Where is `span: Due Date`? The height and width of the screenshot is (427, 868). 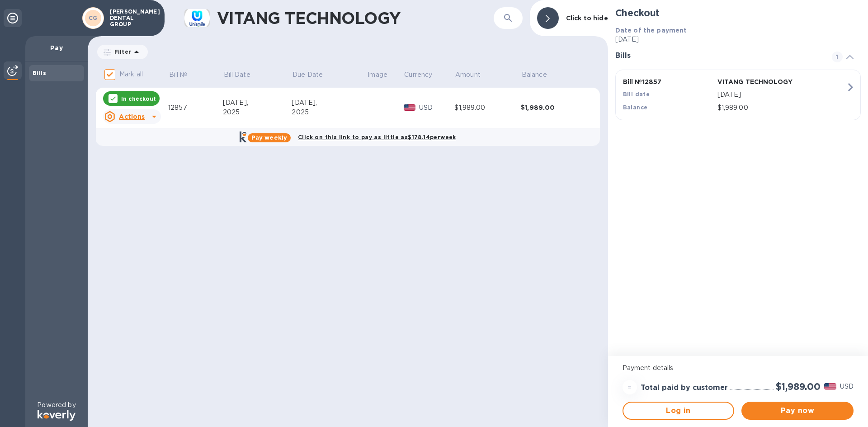 span: Due Date is located at coordinates (313, 74).